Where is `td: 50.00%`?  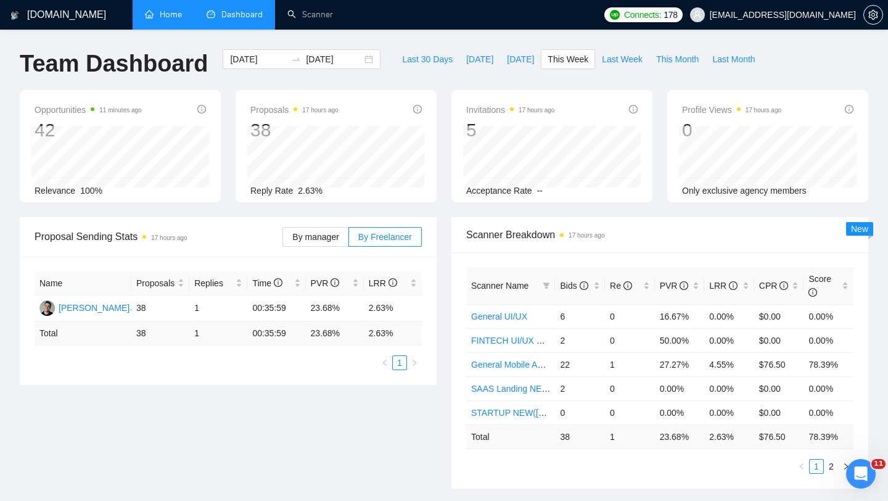
td: 50.00% is located at coordinates (679, 340).